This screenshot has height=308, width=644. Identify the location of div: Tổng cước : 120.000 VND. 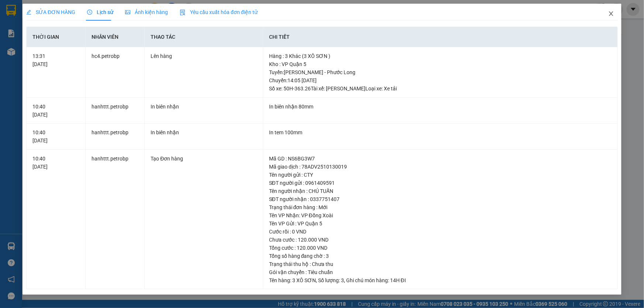
(440, 248).